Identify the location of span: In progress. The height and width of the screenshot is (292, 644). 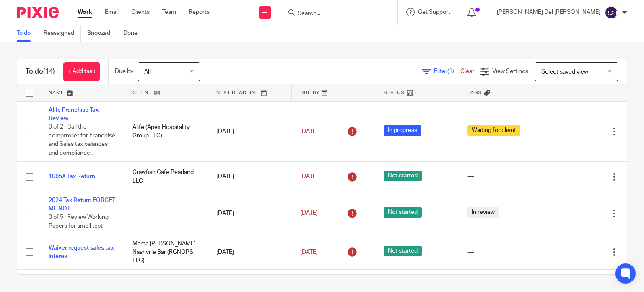
(403, 130).